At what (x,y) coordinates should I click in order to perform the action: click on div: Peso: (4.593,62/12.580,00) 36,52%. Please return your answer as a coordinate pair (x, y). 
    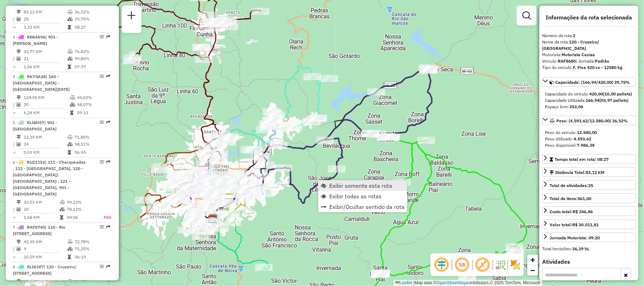
    Looking at the image, I should click on (589, 139).